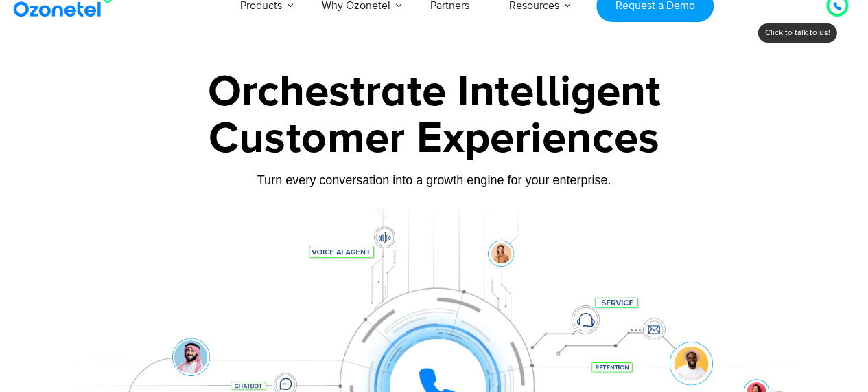  What do you see at coordinates (434, 139) in the screenshot?
I see `div: Customer Experiences` at bounding box center [434, 139].